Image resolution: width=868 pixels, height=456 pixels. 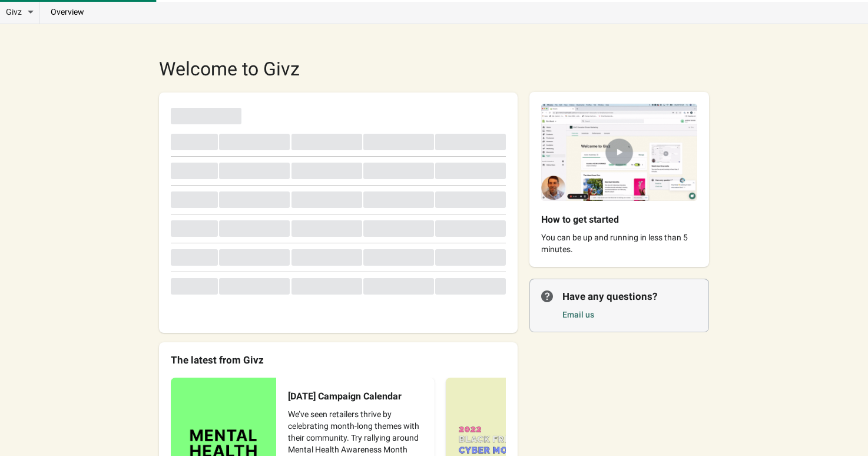 I want to click on img: de22701b3f454b70bb084da32b4ae3d0-1644416428799-with-play.gif, so click(x=619, y=152).